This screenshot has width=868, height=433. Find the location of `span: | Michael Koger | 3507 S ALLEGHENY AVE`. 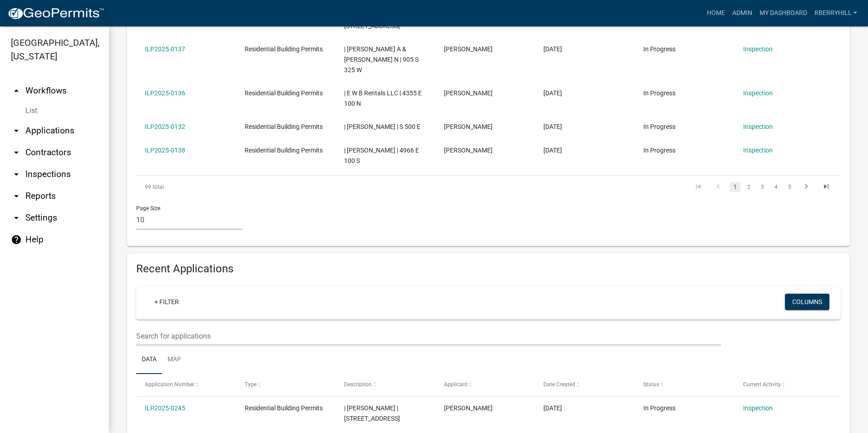

span: | Michael Koger | 3507 S ALLEGHENY AVE is located at coordinates (372, 20).